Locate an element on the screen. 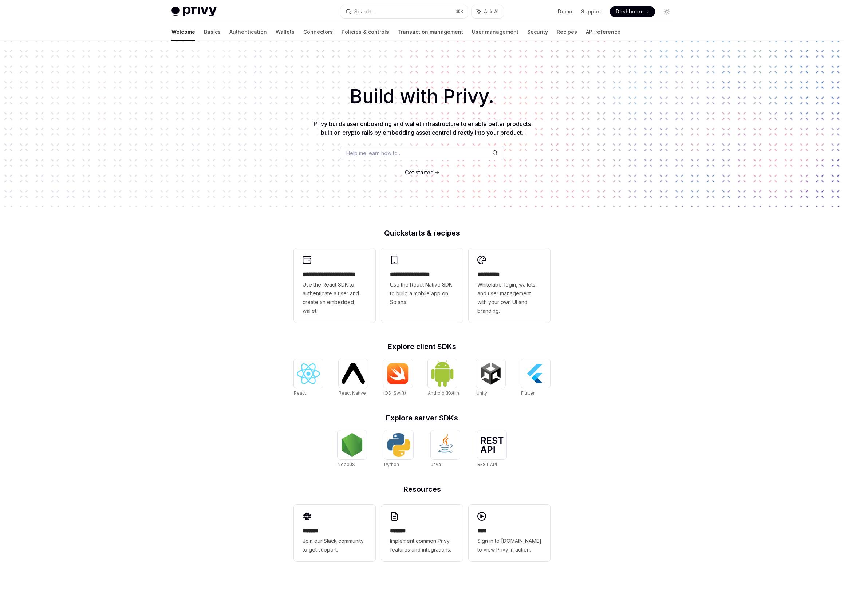  h1: Build with Privy. is located at coordinates (422, 97).